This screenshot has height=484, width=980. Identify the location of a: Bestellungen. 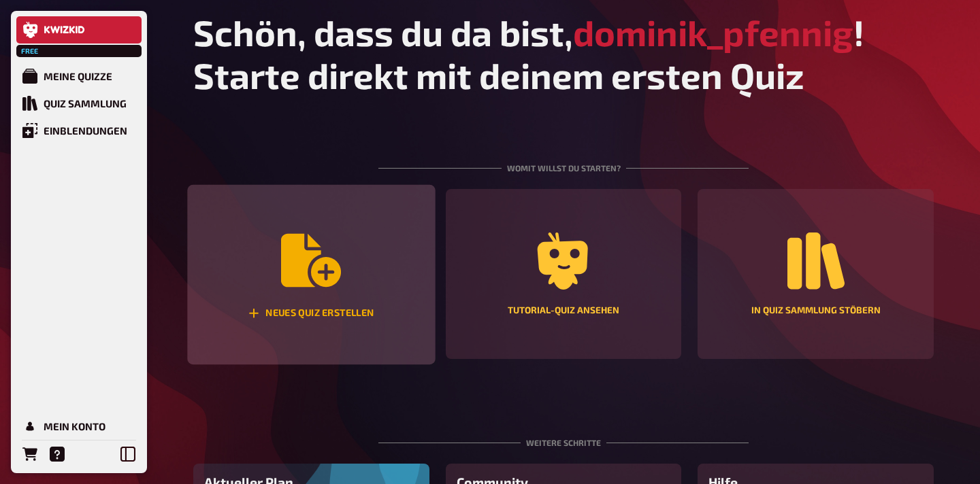
(30, 454).